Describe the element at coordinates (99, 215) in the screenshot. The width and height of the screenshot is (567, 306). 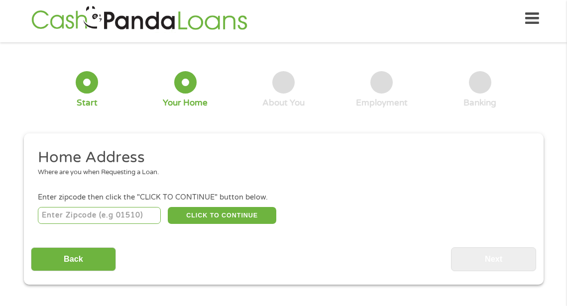
I see `input: Enter Zipcode (e.g 01510)` at that location.